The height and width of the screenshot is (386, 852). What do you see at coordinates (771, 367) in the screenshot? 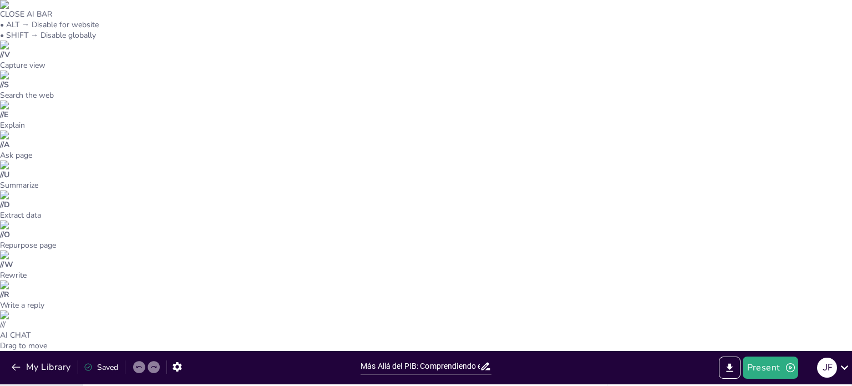
I see `button: Present` at bounding box center [771, 367].